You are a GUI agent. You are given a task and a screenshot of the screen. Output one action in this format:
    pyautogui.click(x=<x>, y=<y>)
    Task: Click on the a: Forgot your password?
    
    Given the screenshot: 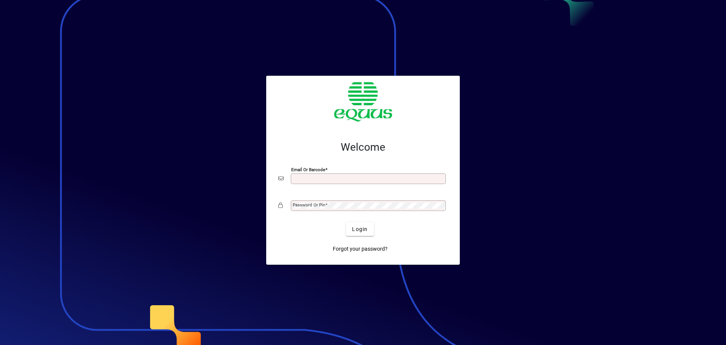 What is the action you would take?
    pyautogui.click(x=360, y=248)
    